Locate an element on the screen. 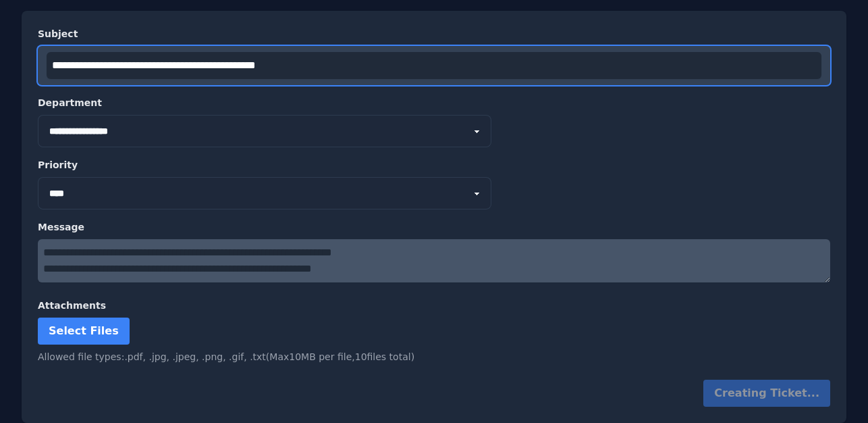 This screenshot has width=868, height=423. button: Creating Ticket... is located at coordinates (767, 393).